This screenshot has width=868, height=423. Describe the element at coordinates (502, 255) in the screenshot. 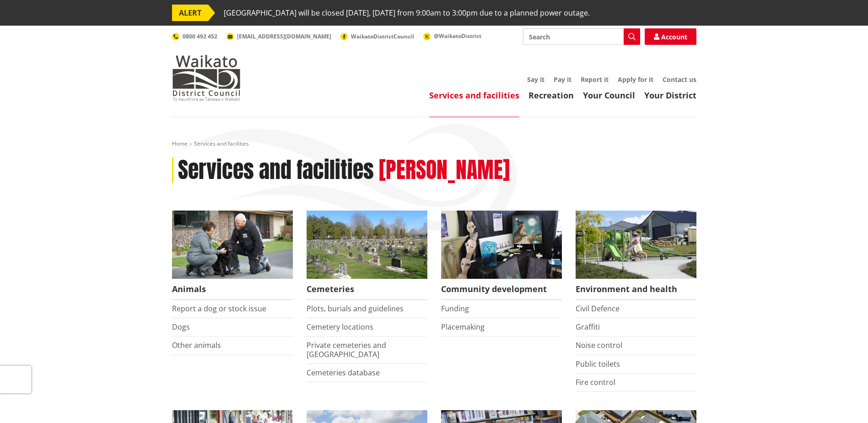

I see `a: Matariki Travelling Suitcase Art Exhibition Community development` at that location.